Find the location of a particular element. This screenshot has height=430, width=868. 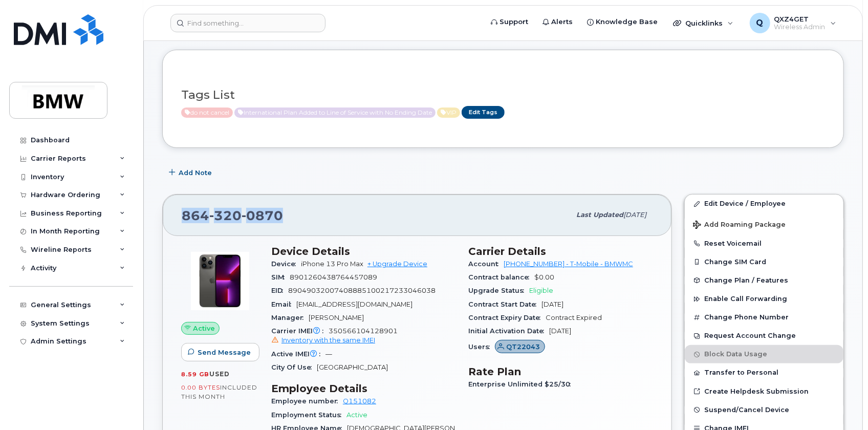

span: Inventory with the same IMEI is located at coordinates (328, 340).